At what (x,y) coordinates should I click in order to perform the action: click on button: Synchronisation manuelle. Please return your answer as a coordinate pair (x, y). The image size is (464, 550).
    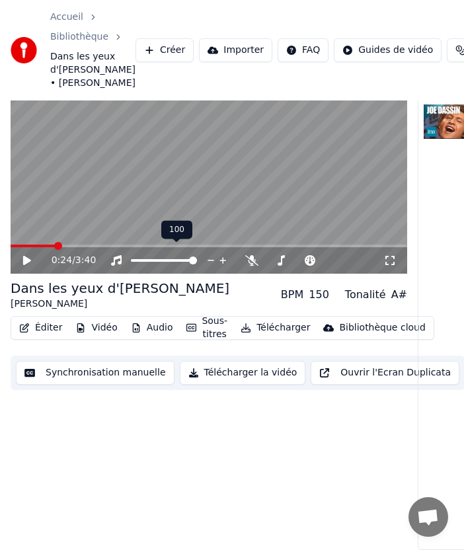
    Looking at the image, I should click on (95, 373).